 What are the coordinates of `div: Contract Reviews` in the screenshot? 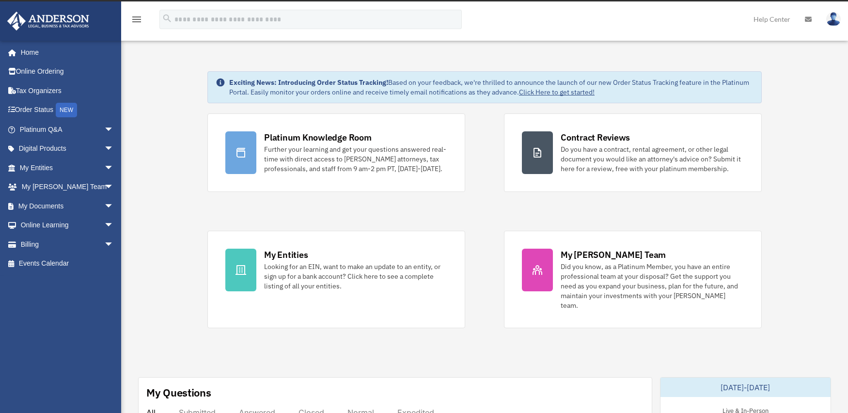 It's located at (595, 137).